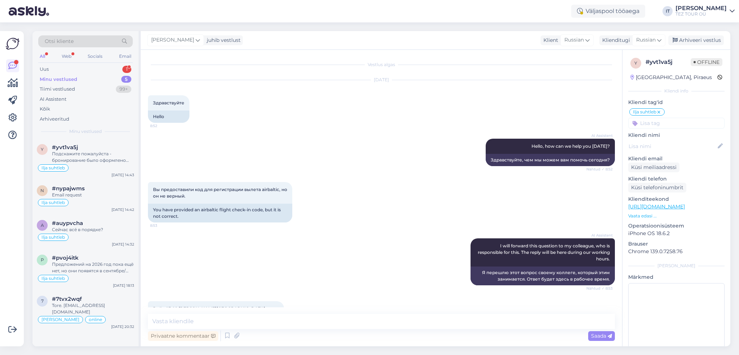 This screenshot has width=739, height=355. I want to click on div: Email request, so click(93, 195).